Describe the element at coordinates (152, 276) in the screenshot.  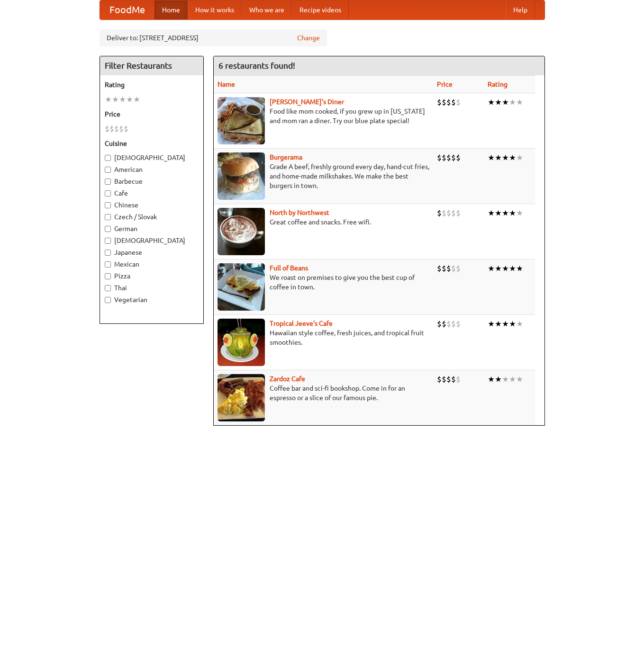
I see `label: Pizza` at that location.